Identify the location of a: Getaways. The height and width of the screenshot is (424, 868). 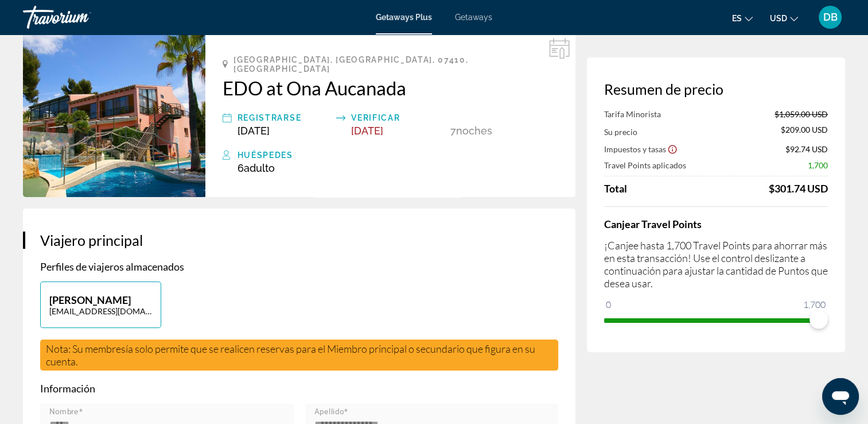
(474, 17).